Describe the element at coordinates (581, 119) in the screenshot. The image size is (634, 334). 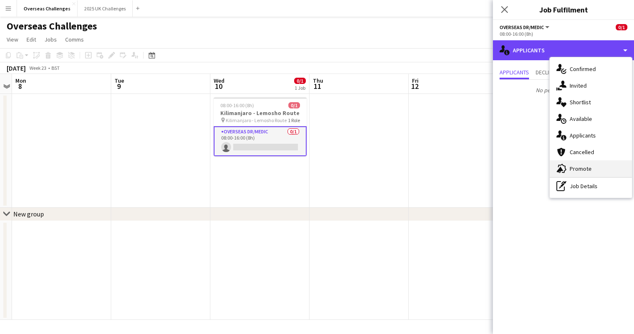
I see `span: Available` at that location.